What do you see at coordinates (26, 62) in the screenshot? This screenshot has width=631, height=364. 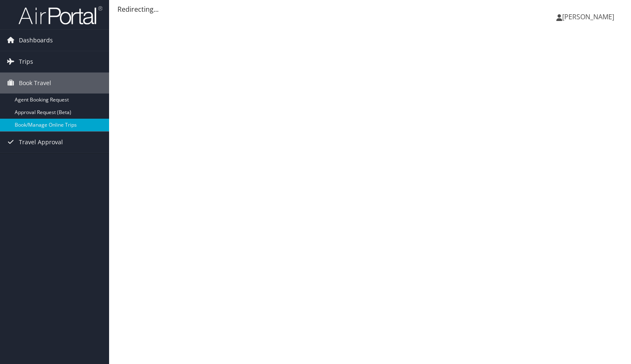 I see `span: Trips` at bounding box center [26, 62].